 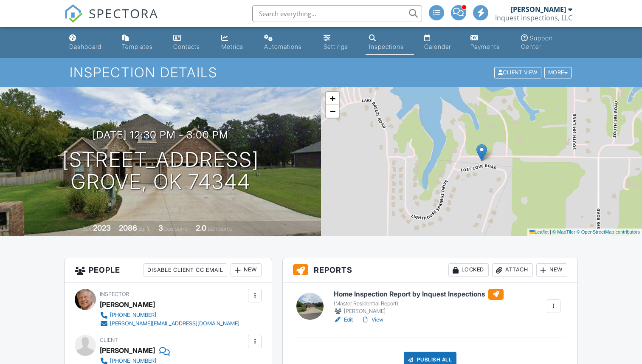 I want to click on a: View, so click(x=372, y=320).